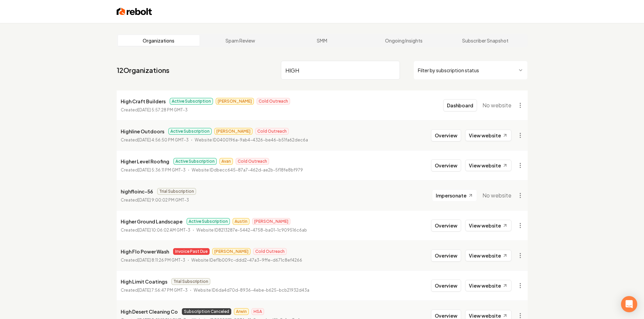  What do you see at coordinates (143, 70) in the screenshot?
I see `a: 12Organizations` at bounding box center [143, 70].